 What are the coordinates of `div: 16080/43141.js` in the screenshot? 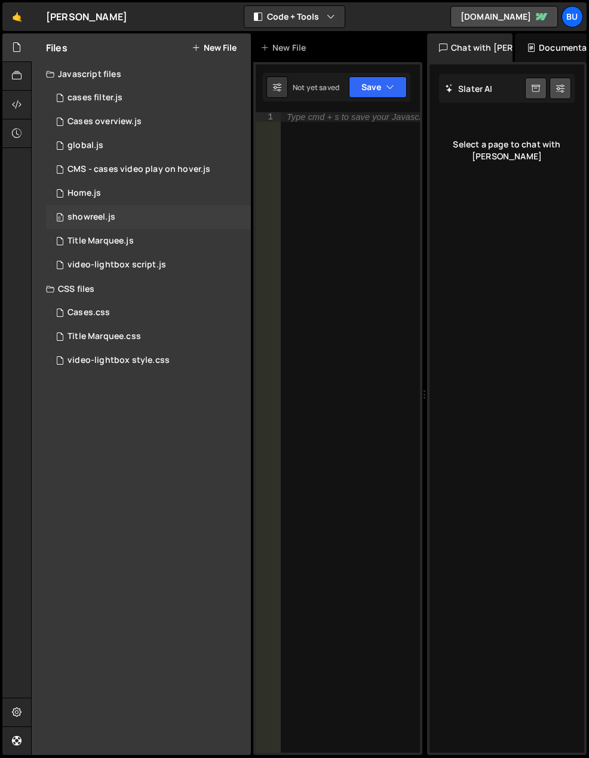 It's located at (148, 170).